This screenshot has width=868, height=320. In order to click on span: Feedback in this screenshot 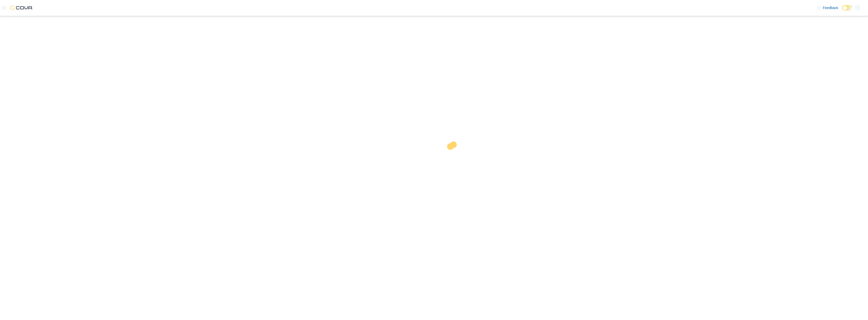, I will do `click(830, 8)`.